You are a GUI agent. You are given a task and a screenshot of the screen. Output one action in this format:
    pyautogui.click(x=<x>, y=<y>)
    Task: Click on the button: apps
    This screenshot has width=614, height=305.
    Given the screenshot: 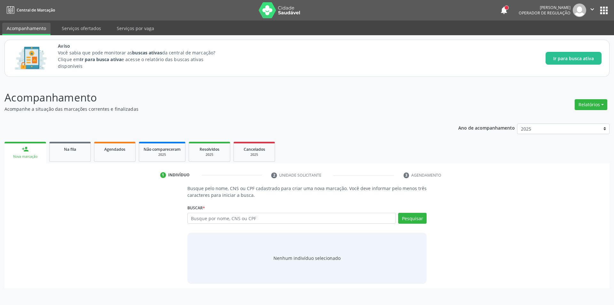 What is the action you would take?
    pyautogui.click(x=604, y=10)
    